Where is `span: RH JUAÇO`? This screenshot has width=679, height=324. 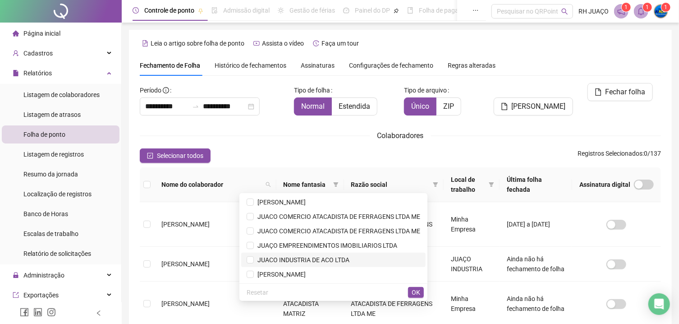
span: RH JUAÇO is located at coordinates (593, 11).